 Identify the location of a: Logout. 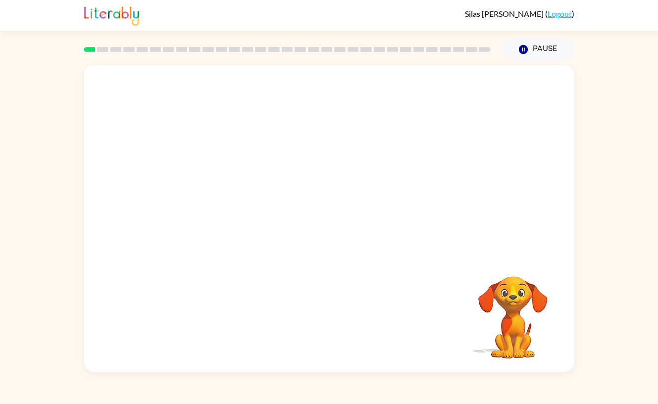
(559, 13).